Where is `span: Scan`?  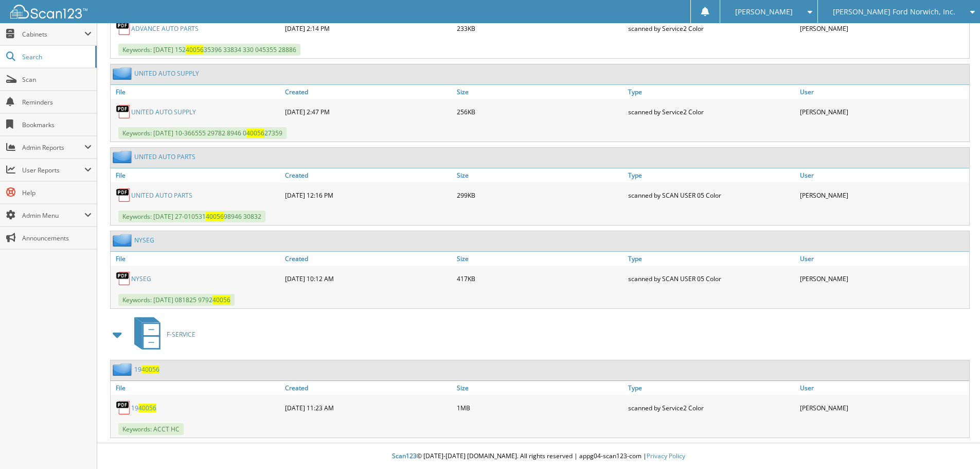 span: Scan is located at coordinates (56, 79).